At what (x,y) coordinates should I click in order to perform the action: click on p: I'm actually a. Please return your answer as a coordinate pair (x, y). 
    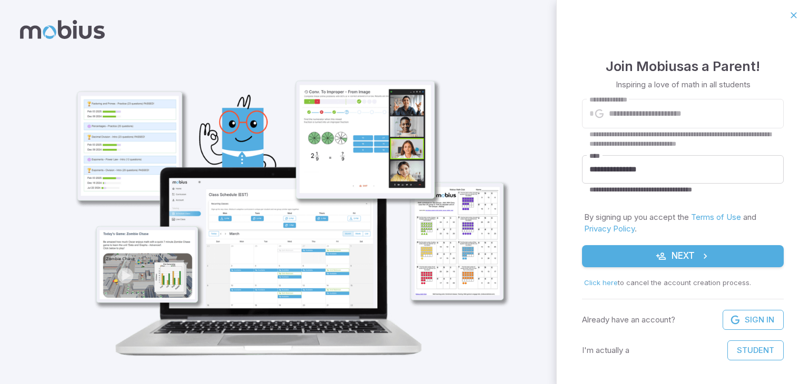
    Looking at the image, I should click on (605, 351).